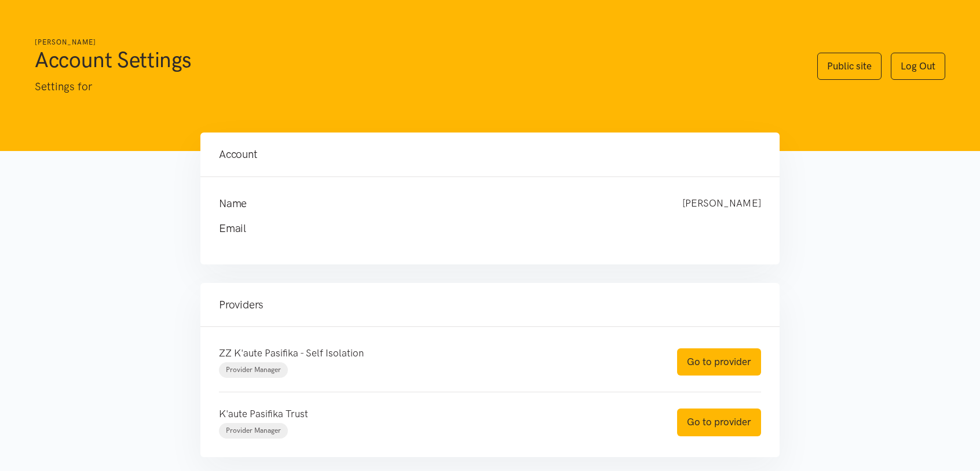  Describe the element at coordinates (436, 414) in the screenshot. I see `p: K'aute Pasifika Trust` at that location.